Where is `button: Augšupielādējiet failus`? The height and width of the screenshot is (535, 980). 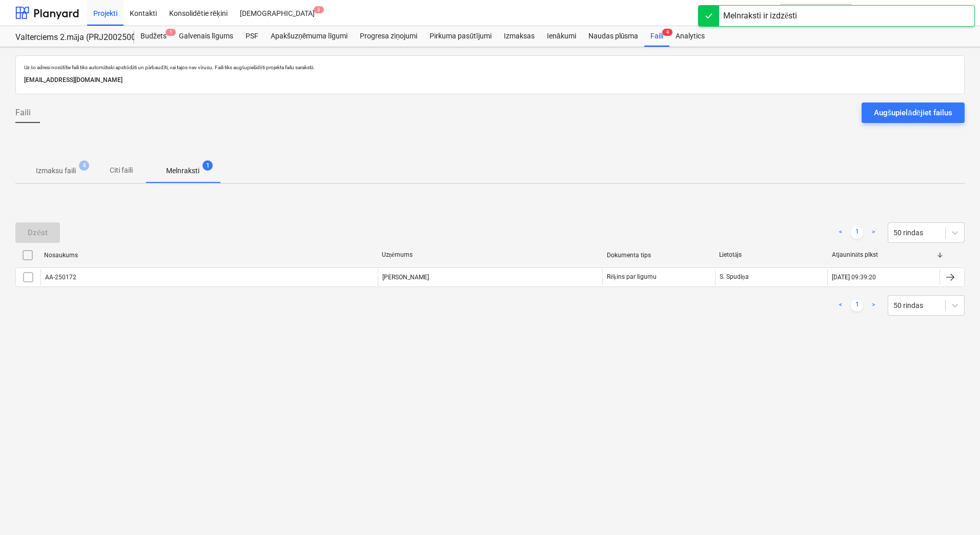
button: Augšupielādējiet failus is located at coordinates (912, 113).